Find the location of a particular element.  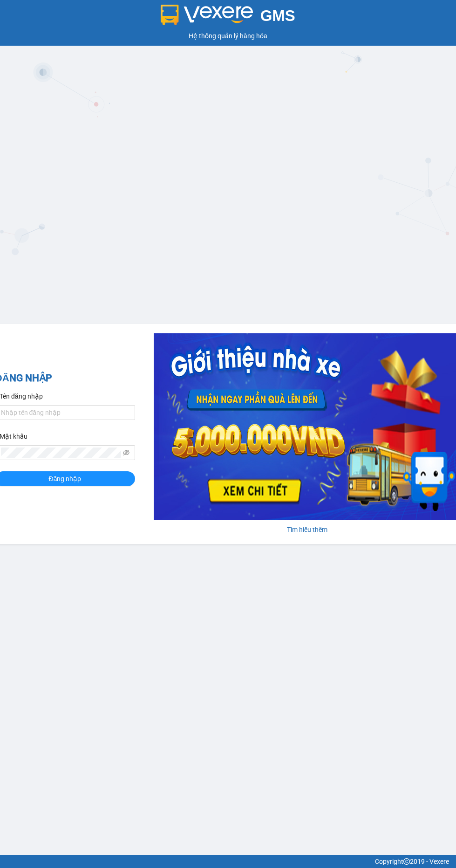

div: Copyright 2019 - Vexere is located at coordinates (228, 861).